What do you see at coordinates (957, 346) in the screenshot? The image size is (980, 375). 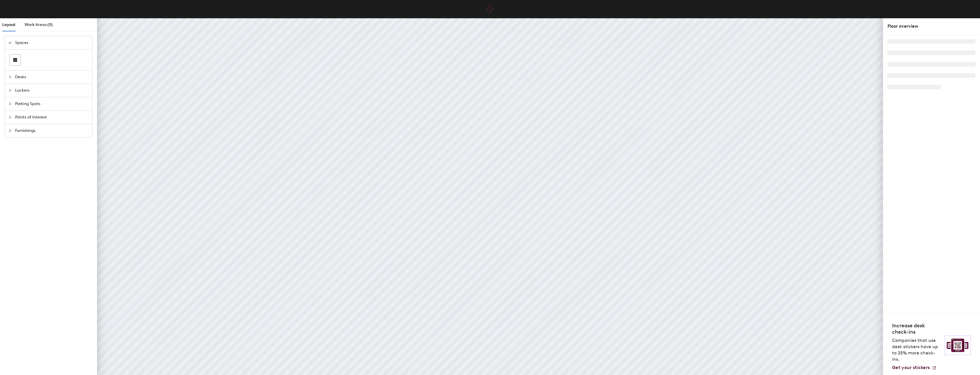 I see `img: Sticker logo` at bounding box center [957, 346].